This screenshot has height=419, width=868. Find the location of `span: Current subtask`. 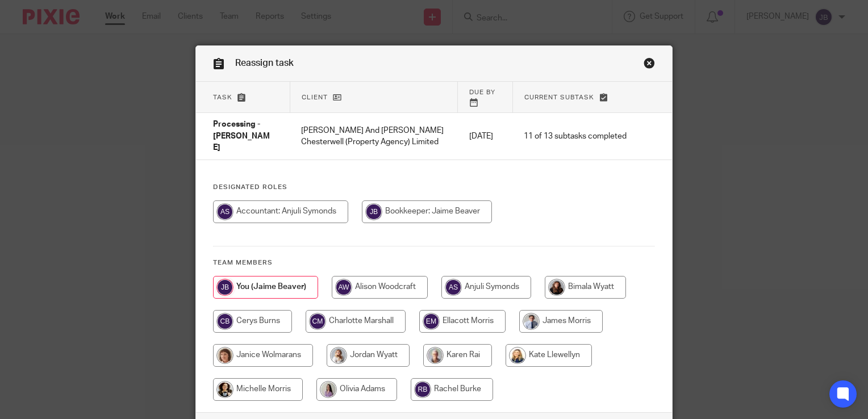

span: Current subtask is located at coordinates (559, 97).